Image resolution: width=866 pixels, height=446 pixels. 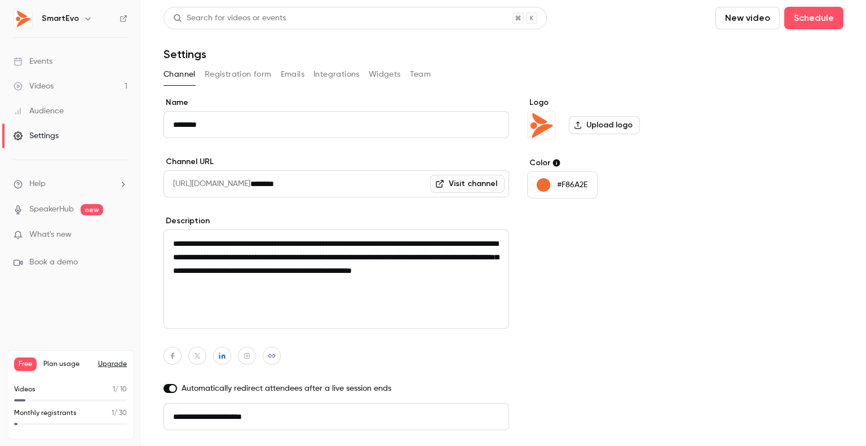 What do you see at coordinates (336, 221) in the screenshot?
I see `label: Description` at bounding box center [336, 221].